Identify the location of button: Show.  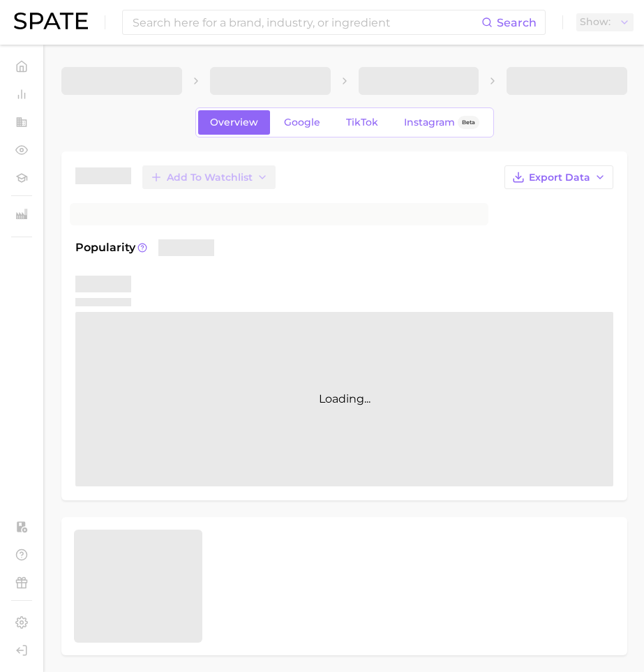
(605, 22).